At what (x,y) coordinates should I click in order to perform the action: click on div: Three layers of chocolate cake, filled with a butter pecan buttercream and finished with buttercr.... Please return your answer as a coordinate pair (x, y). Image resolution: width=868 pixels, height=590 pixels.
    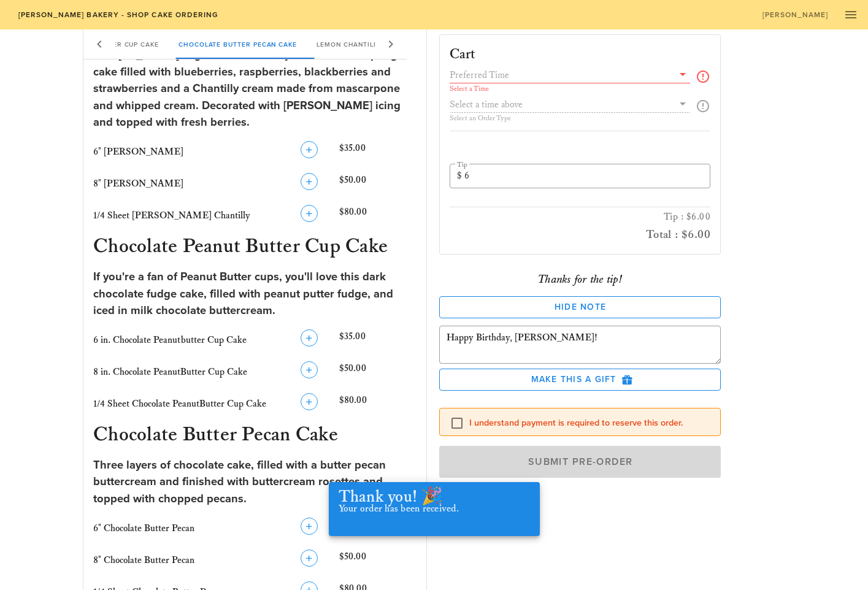
    Looking at the image, I should click on (255, 482).